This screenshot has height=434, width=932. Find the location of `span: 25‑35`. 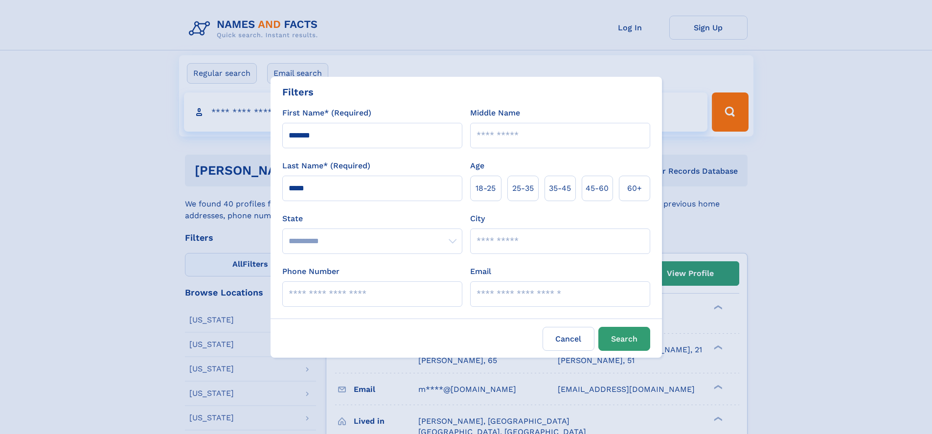

span: 25‑35 is located at coordinates (523, 188).